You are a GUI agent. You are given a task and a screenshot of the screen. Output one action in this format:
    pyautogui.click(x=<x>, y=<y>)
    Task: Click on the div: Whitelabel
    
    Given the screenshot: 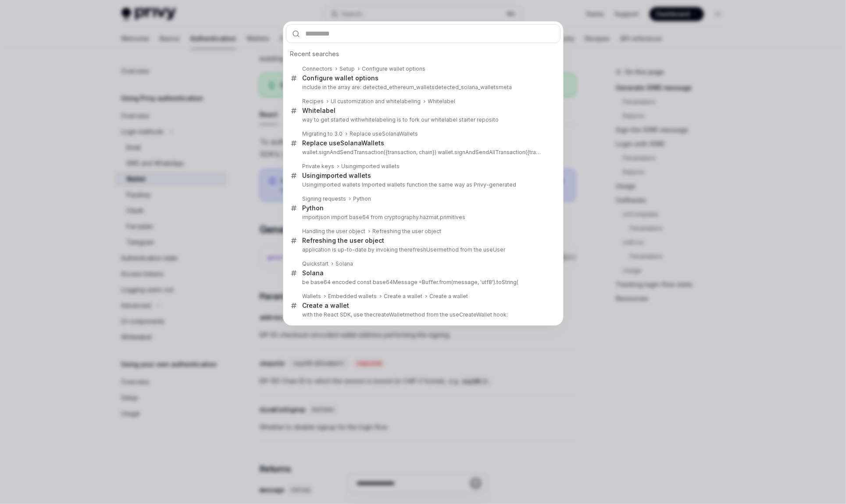 What is the action you would take?
    pyautogui.click(x=442, y=101)
    